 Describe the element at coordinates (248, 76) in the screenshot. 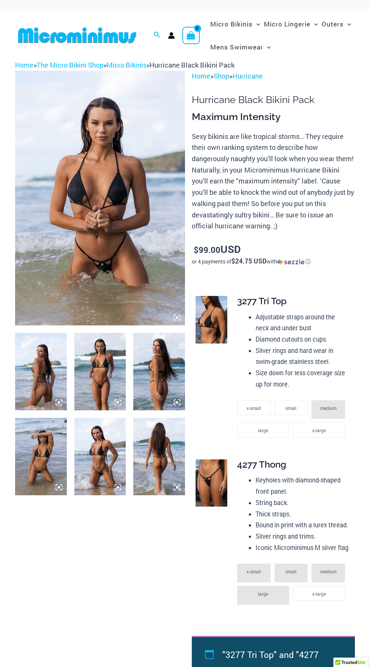

I see `a: Hurricane` at that location.